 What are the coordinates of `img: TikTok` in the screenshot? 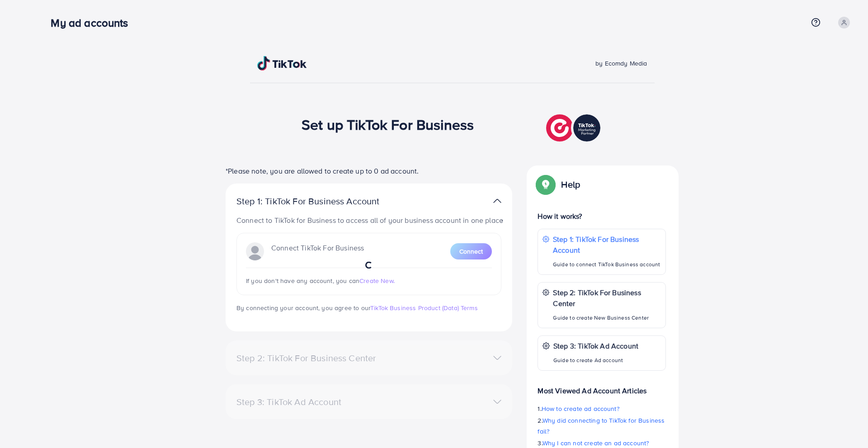 It's located at (282, 63).